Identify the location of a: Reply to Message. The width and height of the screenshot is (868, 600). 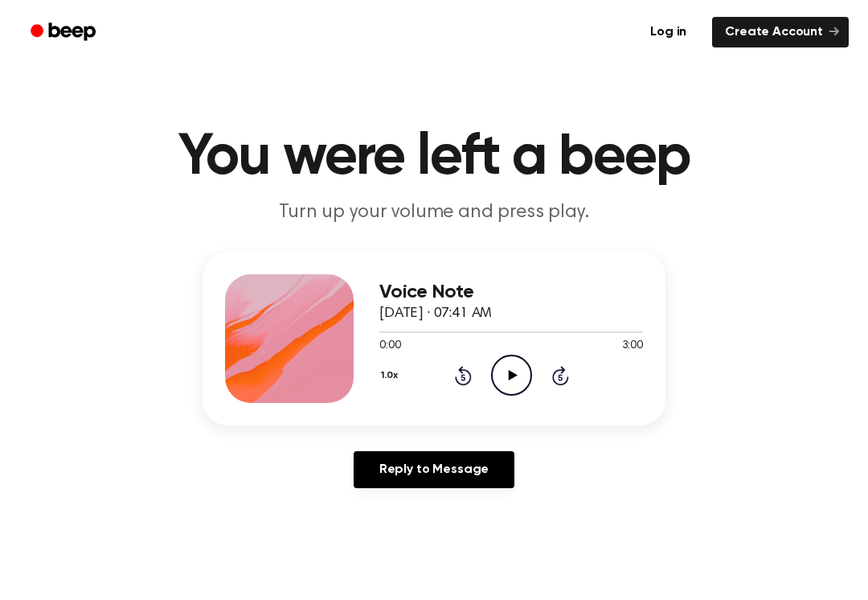
(434, 470).